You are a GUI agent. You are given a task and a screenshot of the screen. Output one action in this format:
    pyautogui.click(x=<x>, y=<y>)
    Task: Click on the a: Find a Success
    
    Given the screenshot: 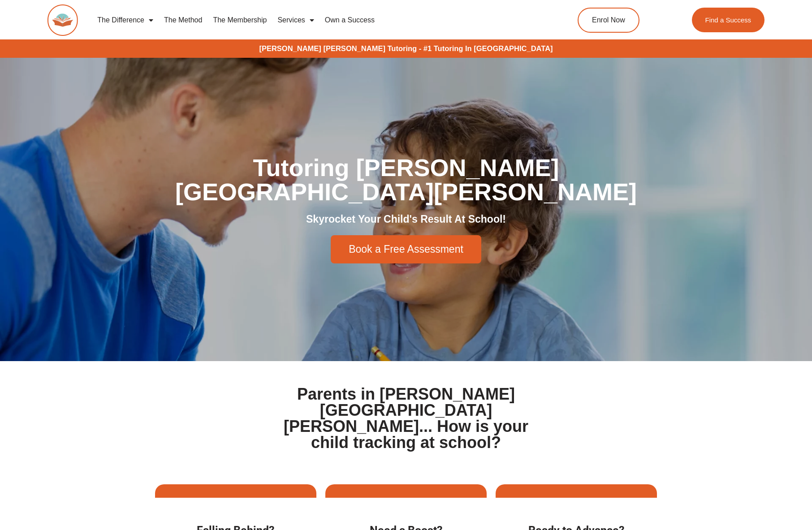 What is the action you would take?
    pyautogui.click(x=728, y=20)
    